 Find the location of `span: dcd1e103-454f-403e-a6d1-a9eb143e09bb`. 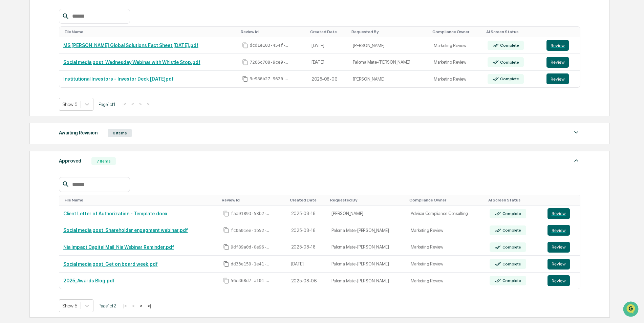

span: dcd1e103-454f-403e-a6d1-a9eb143e09bb is located at coordinates (270, 45).